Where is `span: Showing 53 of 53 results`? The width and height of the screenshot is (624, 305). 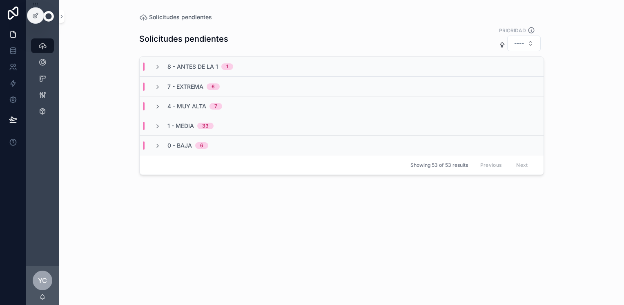
span: Showing 53 of 53 results is located at coordinates (439, 165).